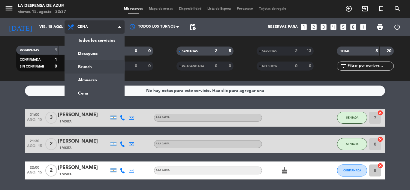  I want to click on i: menu, so click(9, 8).